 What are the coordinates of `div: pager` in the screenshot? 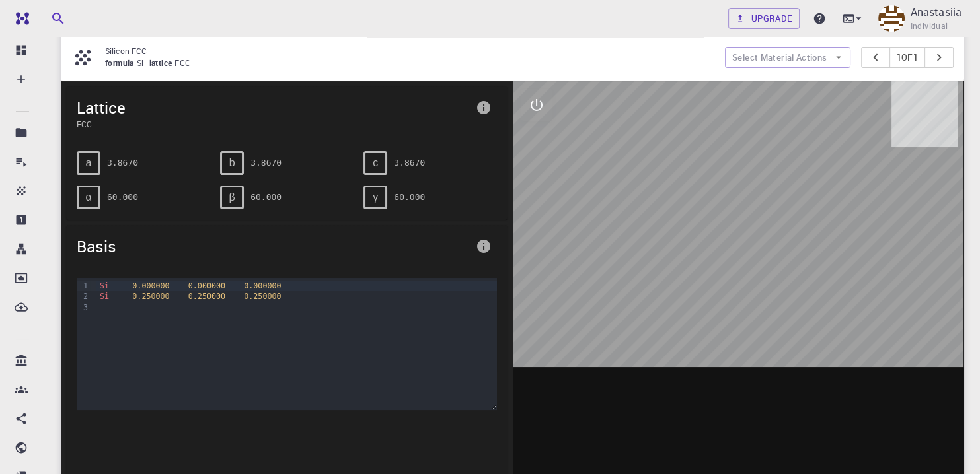 It's located at (907, 58).